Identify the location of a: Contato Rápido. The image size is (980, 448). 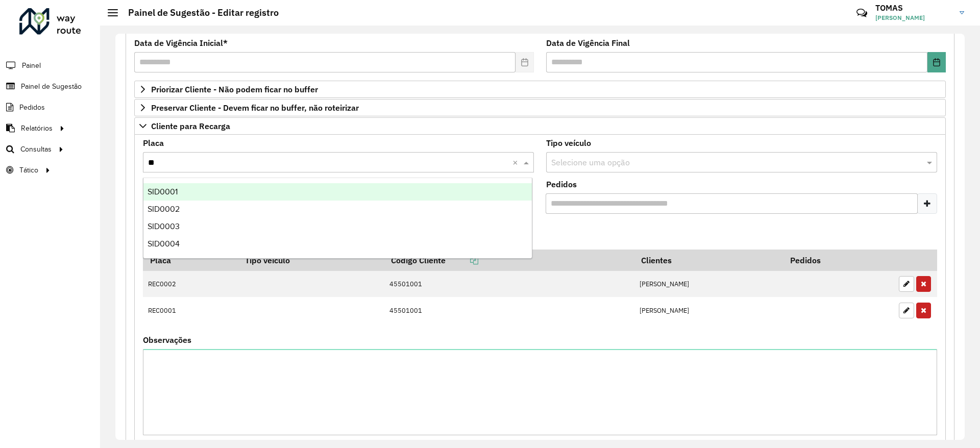
(862, 13).